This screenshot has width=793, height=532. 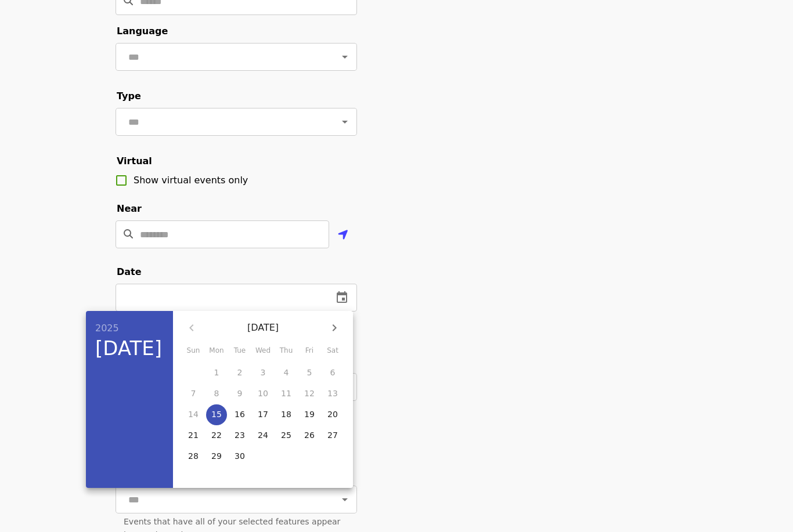 What do you see at coordinates (309, 435) in the screenshot?
I see `p: 26` at bounding box center [309, 435].